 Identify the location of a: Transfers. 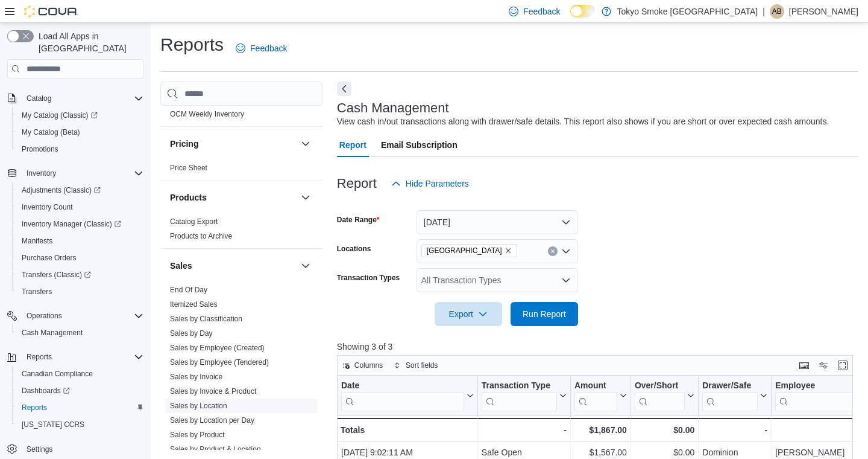
(36, 291).